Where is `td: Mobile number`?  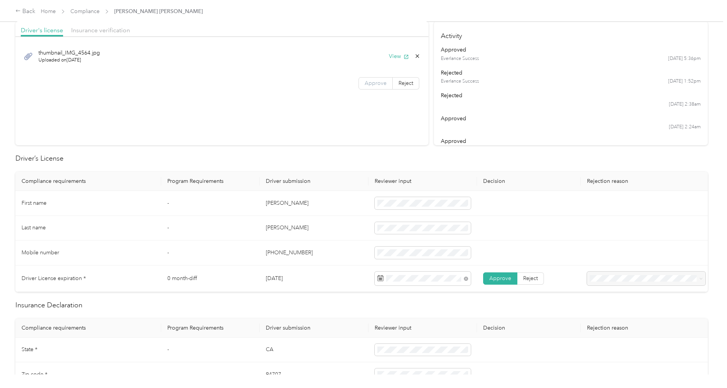
td: Mobile number is located at coordinates (88, 253).